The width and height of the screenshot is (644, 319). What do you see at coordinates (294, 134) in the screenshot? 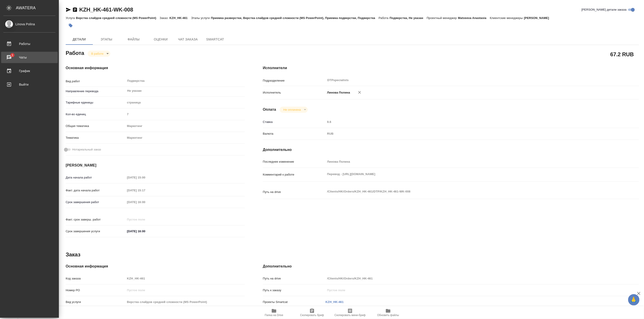
I see `p: Валюта` at bounding box center [294, 134].